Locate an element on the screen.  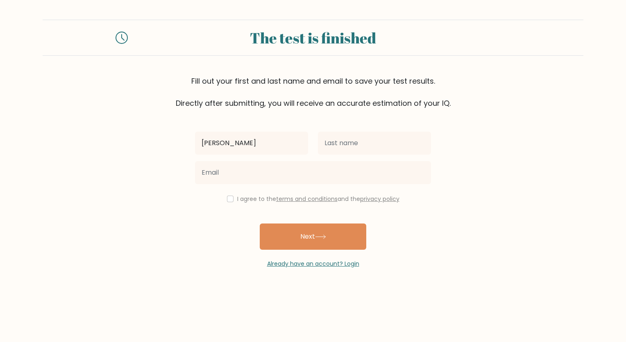
label: I agree to the and the is located at coordinates (318, 199).